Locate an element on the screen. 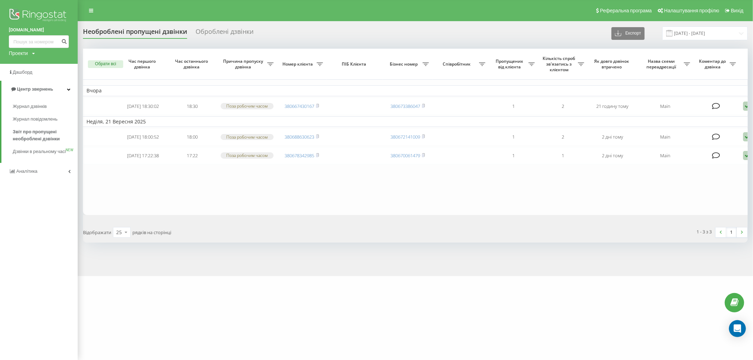  span: Пропущених від клієнта is located at coordinates (510, 64).